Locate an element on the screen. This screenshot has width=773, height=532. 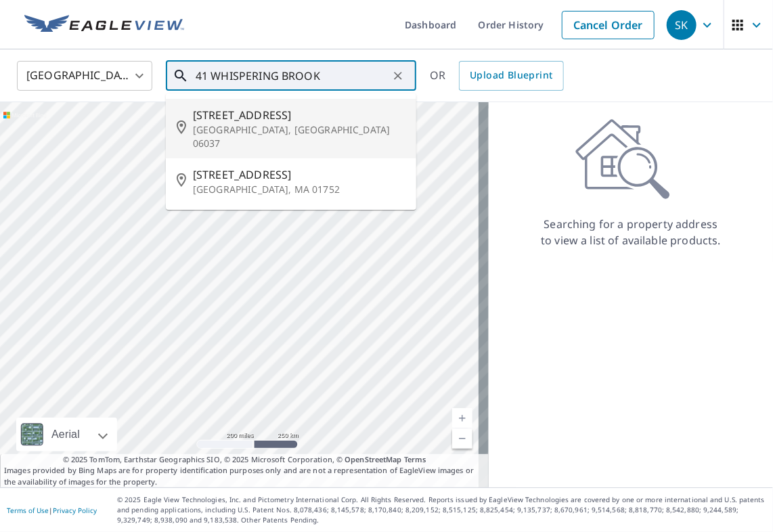
span: © 2025 TomTom, Earthstar Geographics SIO, © 2025 Microsoft Corporation, © is located at coordinates (245, 460).